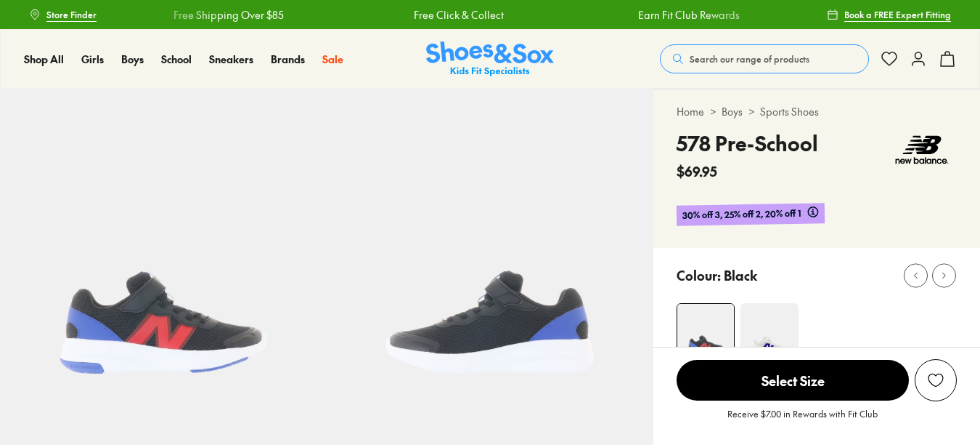 The width and height of the screenshot is (980, 445). What do you see at coordinates (742, 214) in the screenshot?
I see `span: 30% off 3, 25% off 2, 20% off 1` at bounding box center [742, 214].